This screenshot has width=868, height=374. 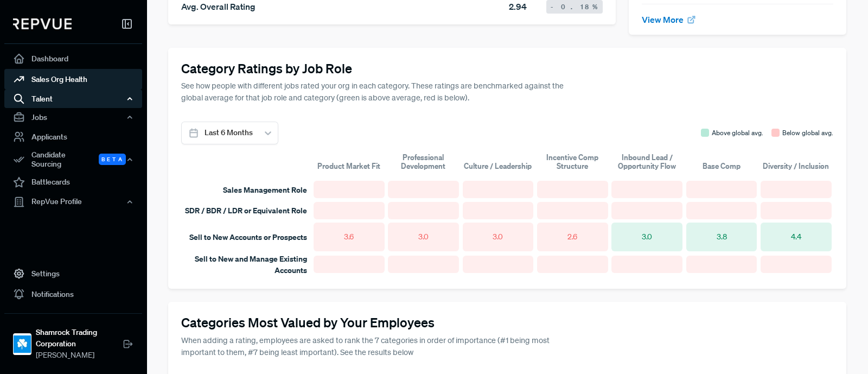 I want to click on span: Professional Development, so click(x=423, y=162).